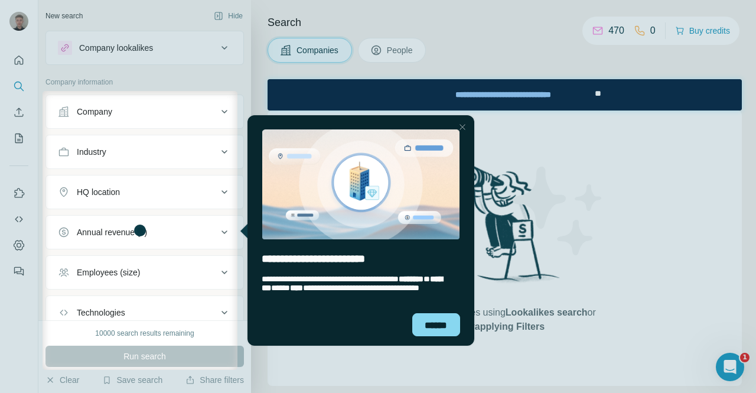 This screenshot has height=393, width=756. Describe the element at coordinates (145, 112) in the screenshot. I see `button: Company` at that location.